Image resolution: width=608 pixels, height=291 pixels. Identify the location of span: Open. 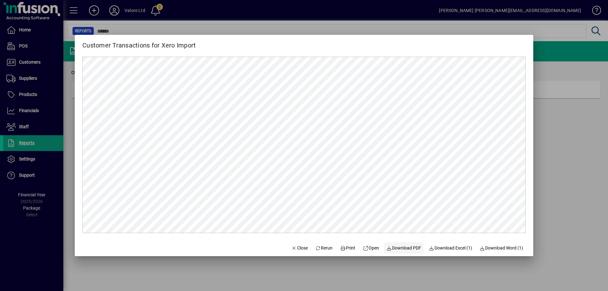
(371, 248).